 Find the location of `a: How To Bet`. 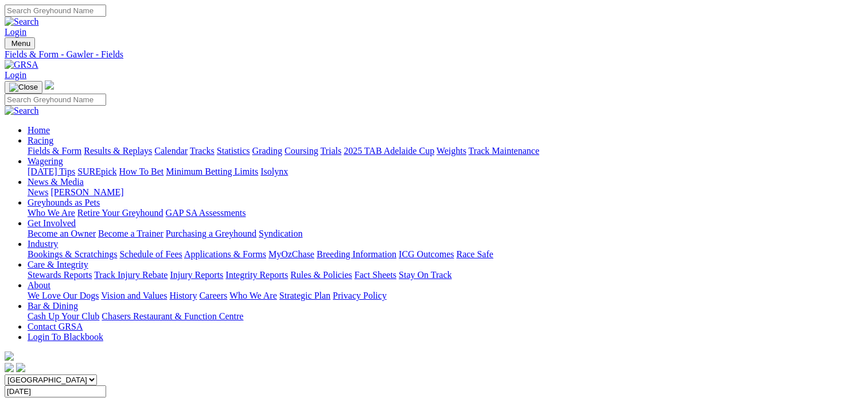

a: How To Bet is located at coordinates (142, 171).